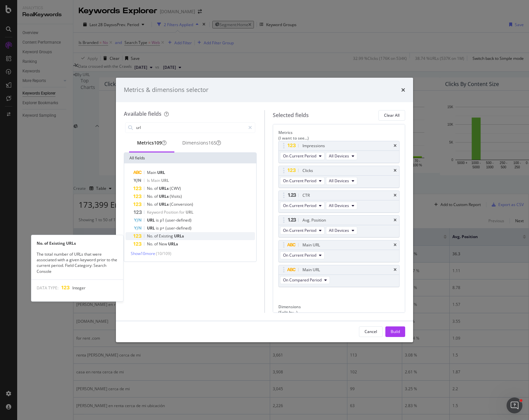 This screenshot has height=420, width=529. What do you see at coordinates (302, 280) in the screenshot?
I see `span: On Compared Period` at bounding box center [302, 280].